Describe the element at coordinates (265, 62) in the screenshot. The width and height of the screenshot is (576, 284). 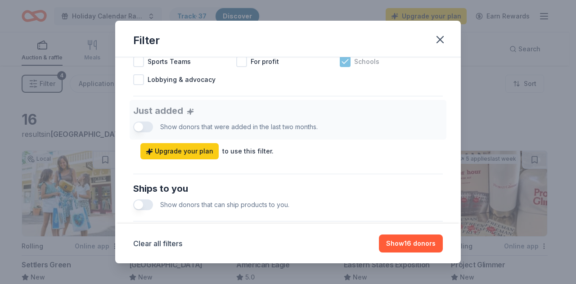
I see `span: For profit` at that location.